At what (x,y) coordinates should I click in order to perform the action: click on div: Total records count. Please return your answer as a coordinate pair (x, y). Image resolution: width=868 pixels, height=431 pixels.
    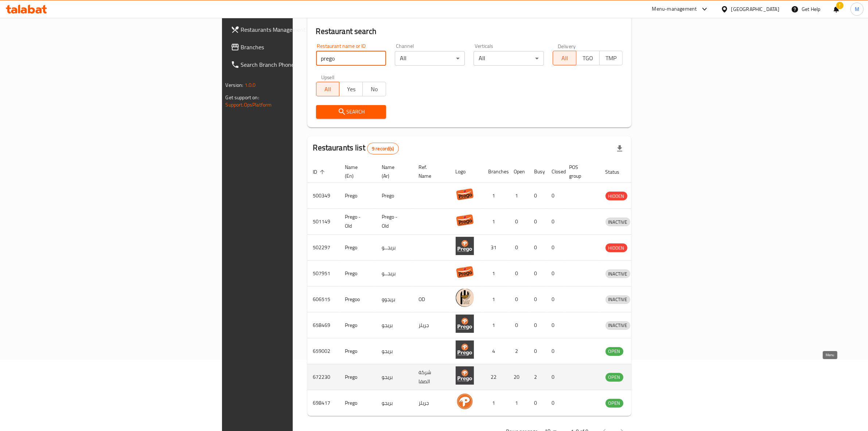
    Looking at the image, I should click on (383, 148).